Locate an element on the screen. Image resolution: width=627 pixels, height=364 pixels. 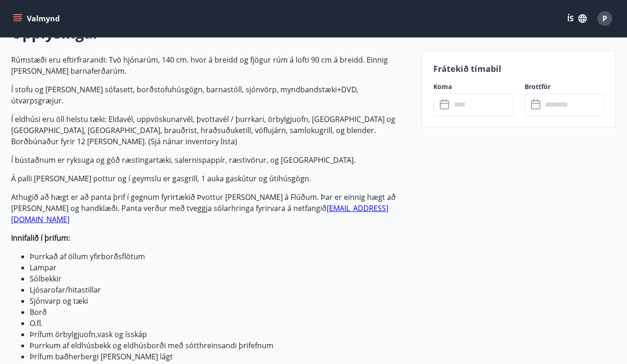
li: Sólbekkir is located at coordinates (221, 279).